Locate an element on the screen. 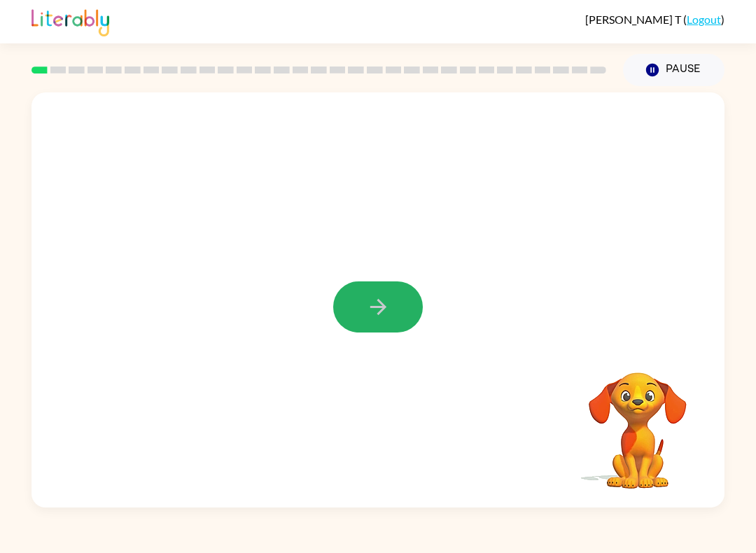 Image resolution: width=756 pixels, height=553 pixels. button: Pause is located at coordinates (673, 70).